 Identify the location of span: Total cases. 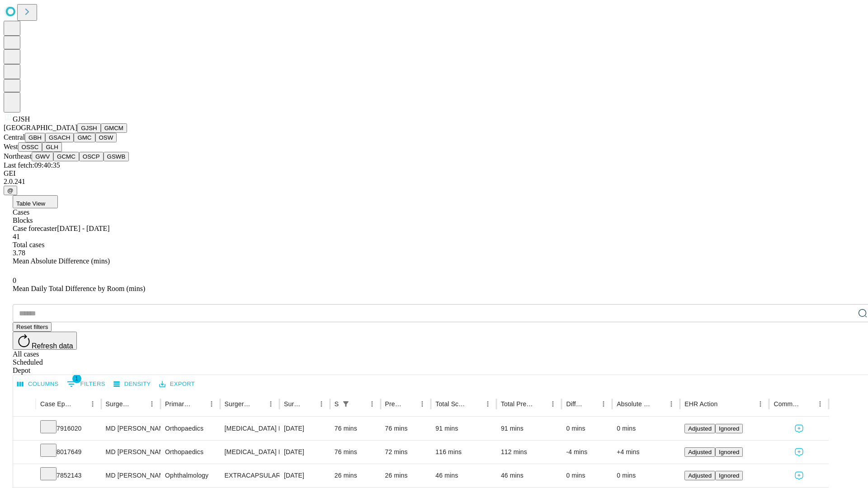
(29, 244).